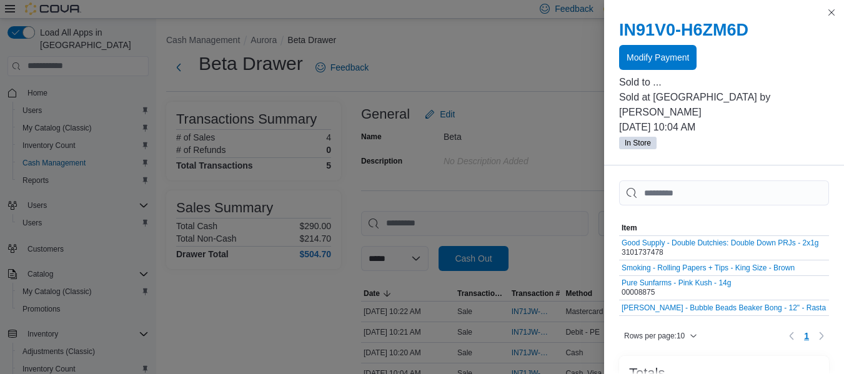 Image resolution: width=844 pixels, height=374 pixels. What do you see at coordinates (724, 193) in the screenshot?
I see `input: This is a search bar. As you type, the results lower in the page will automatically filter.` at bounding box center [724, 193].